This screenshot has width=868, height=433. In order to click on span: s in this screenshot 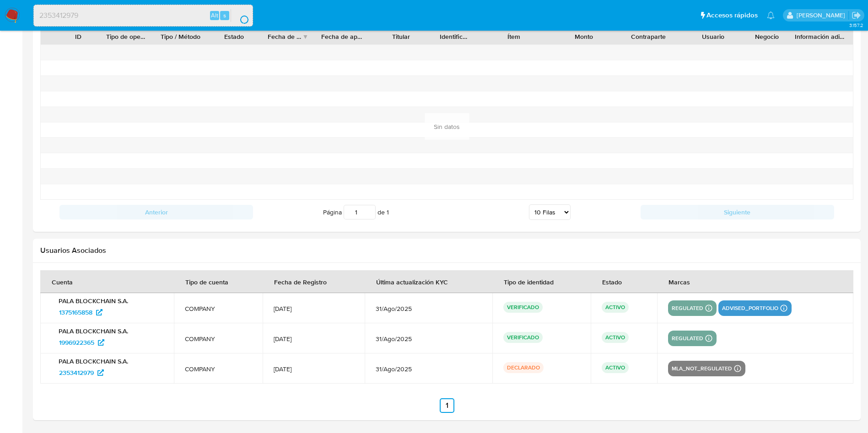, I will do `click(225, 15)`.